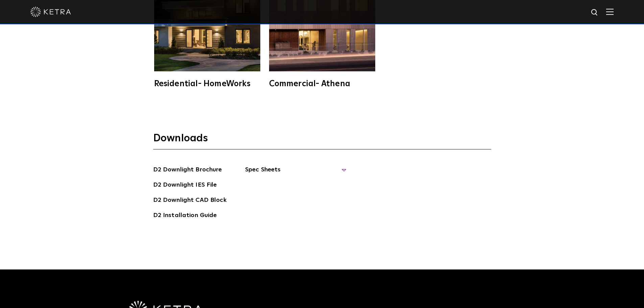  Describe the element at coordinates (322, 141) in the screenshot. I see `h3: Downloads` at that location.